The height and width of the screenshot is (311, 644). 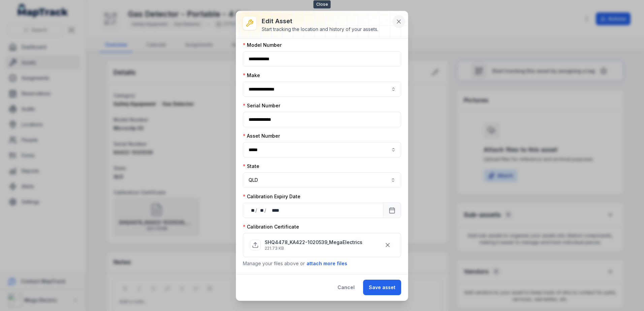 What do you see at coordinates (322, 150) in the screenshot?
I see `input: asset-edit:cf[0fc6bfac-2c02-4098-8726-32d8970f8369]-label` at bounding box center [322, 150].